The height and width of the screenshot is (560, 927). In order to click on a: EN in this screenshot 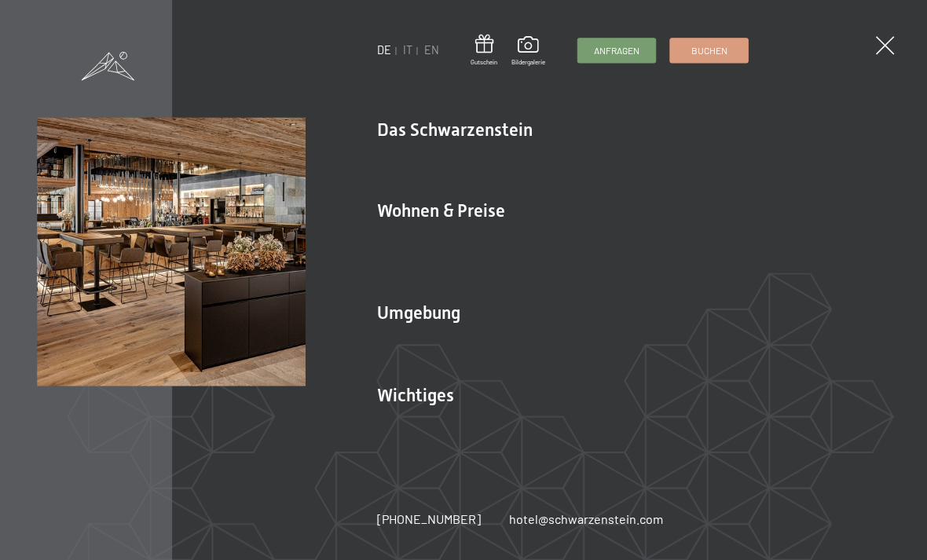, I will do `click(429, 49)`.